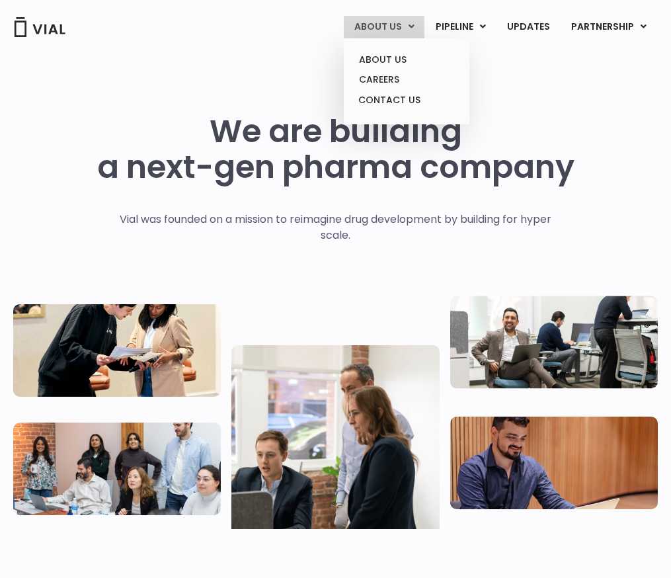 Image resolution: width=671 pixels, height=578 pixels. What do you see at coordinates (117, 350) in the screenshot?
I see `img: Two people looking at a paper talking.` at bounding box center [117, 350].